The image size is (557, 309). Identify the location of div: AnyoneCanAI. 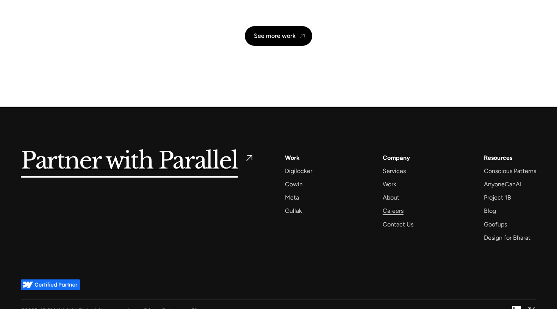
(503, 184).